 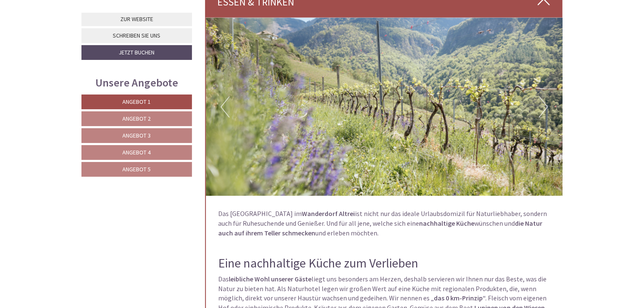 I want to click on strong: das 0 km-Prinzip, so click(x=458, y=298).